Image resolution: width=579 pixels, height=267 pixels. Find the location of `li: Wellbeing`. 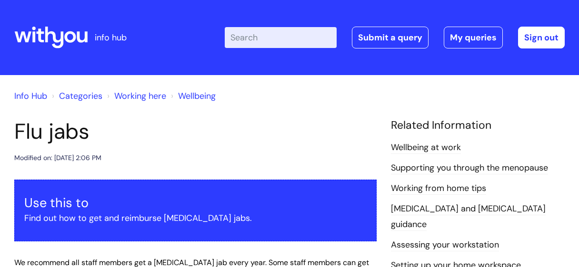

li: Wellbeing is located at coordinates (192, 96).